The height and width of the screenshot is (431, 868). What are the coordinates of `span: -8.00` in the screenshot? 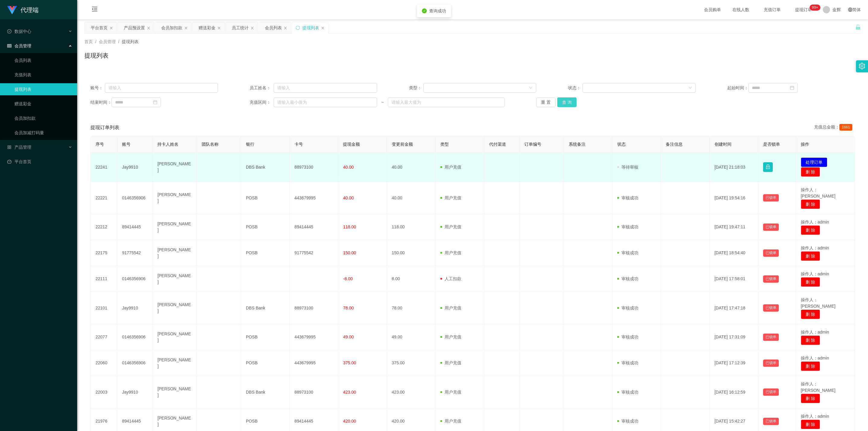 It's located at (348, 279).